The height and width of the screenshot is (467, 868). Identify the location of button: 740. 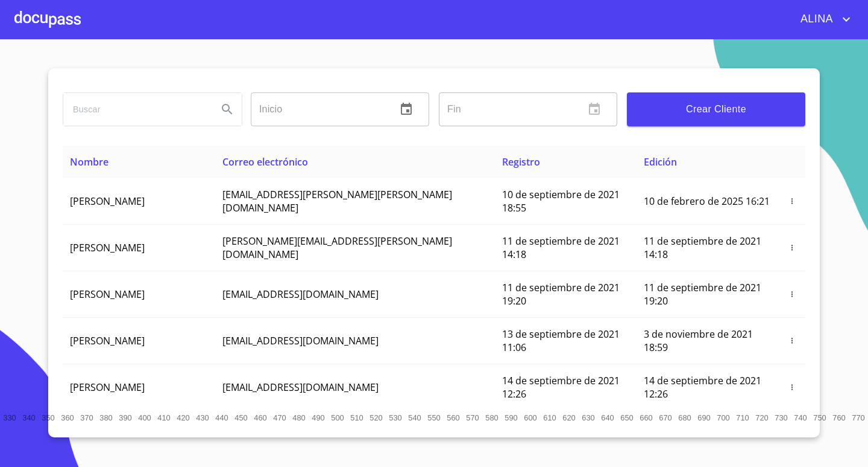
(801, 418).